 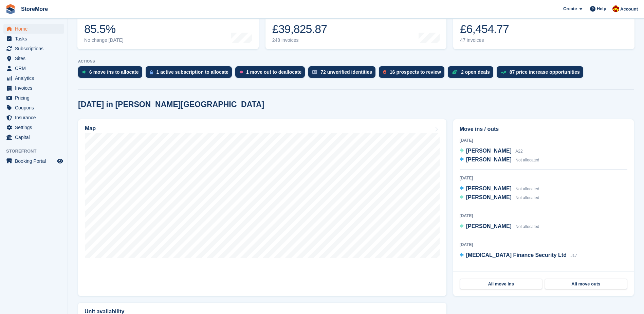 I want to click on a: 1 move out to deallocate, so click(x=272, y=74).